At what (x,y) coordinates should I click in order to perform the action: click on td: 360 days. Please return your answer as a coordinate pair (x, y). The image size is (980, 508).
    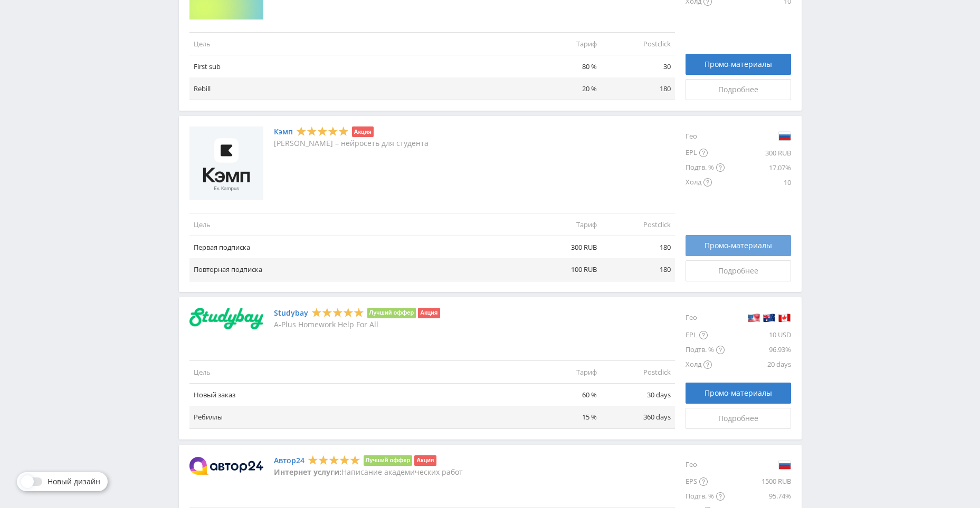
    Looking at the image, I should click on (638, 417).